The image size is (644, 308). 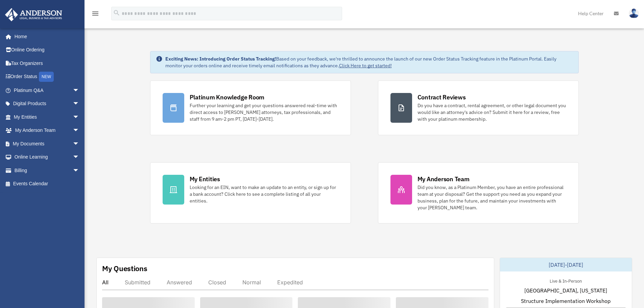 What do you see at coordinates (47, 50) in the screenshot?
I see `a: Online Ordering` at bounding box center [47, 50].